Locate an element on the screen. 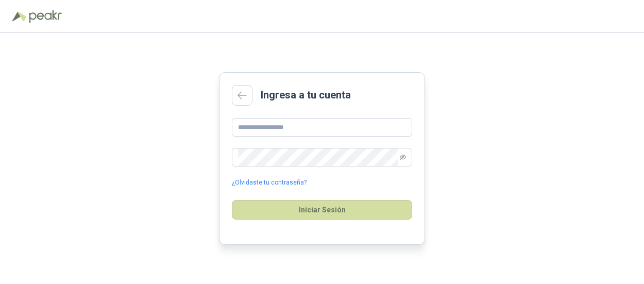  img: Logo is located at coordinates (19, 16).